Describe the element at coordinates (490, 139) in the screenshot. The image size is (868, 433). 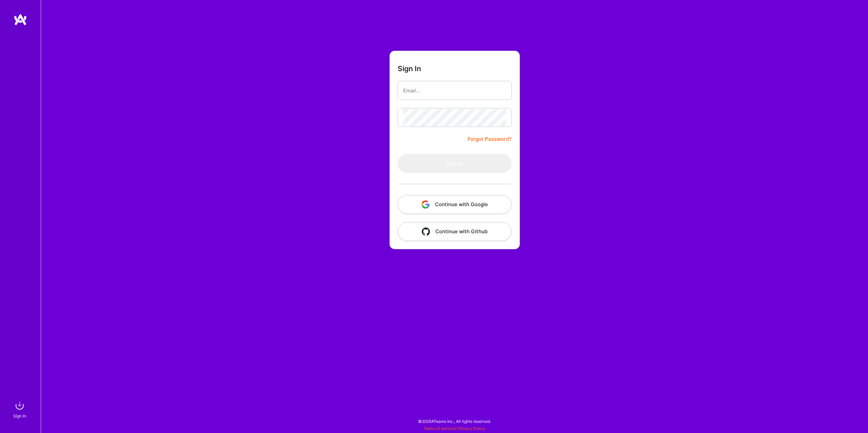
I see `a: Forgot Password?` at that location.